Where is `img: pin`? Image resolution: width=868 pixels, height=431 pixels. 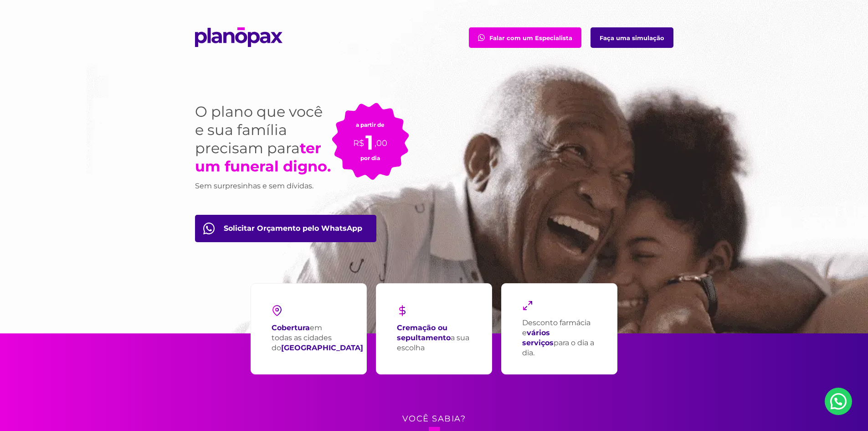
img: pin is located at coordinates (277, 310).